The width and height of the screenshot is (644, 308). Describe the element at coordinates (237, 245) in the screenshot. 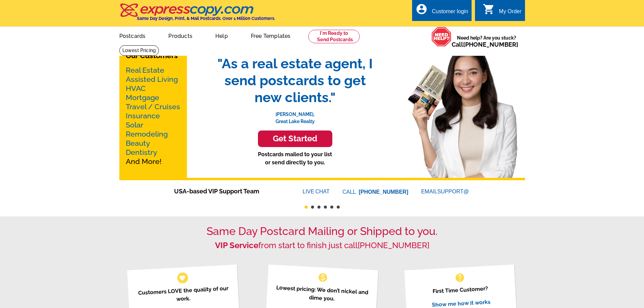

I see `strong: VIP Service` at that location.